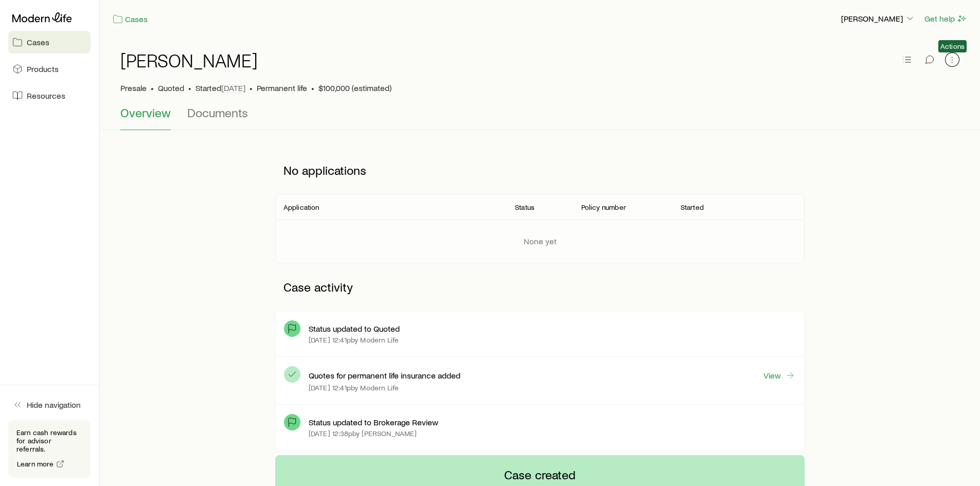 The width and height of the screenshot is (980, 486). I want to click on p: Case activity, so click(539, 287).